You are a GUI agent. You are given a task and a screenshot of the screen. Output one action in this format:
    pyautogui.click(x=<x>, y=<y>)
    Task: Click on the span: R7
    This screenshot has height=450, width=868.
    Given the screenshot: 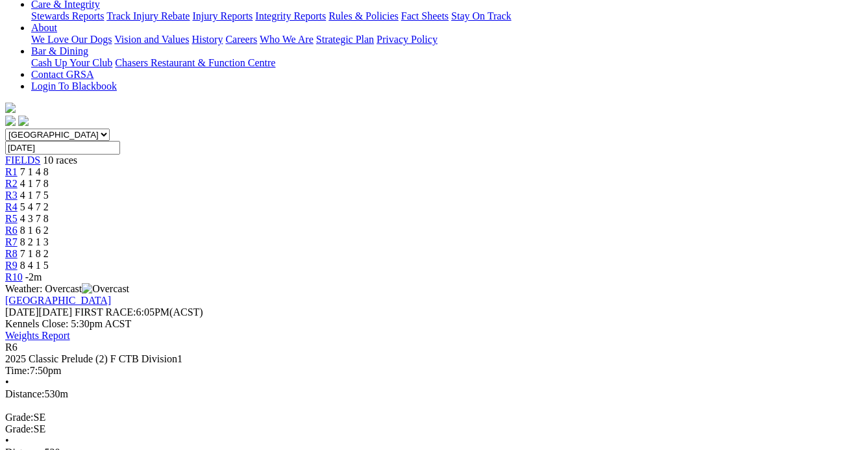 What is the action you would take?
    pyautogui.click(x=11, y=242)
    